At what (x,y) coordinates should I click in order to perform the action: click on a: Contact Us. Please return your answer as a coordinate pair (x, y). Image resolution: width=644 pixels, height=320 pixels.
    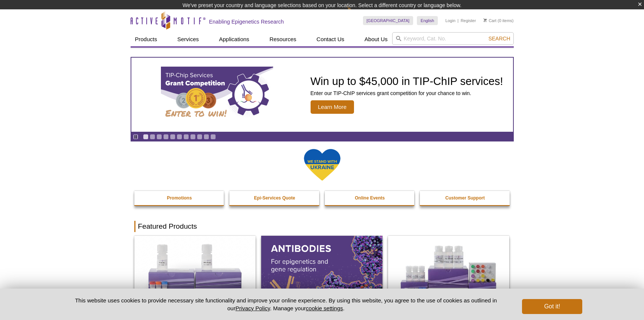
    Looking at the image, I should click on (330, 40).